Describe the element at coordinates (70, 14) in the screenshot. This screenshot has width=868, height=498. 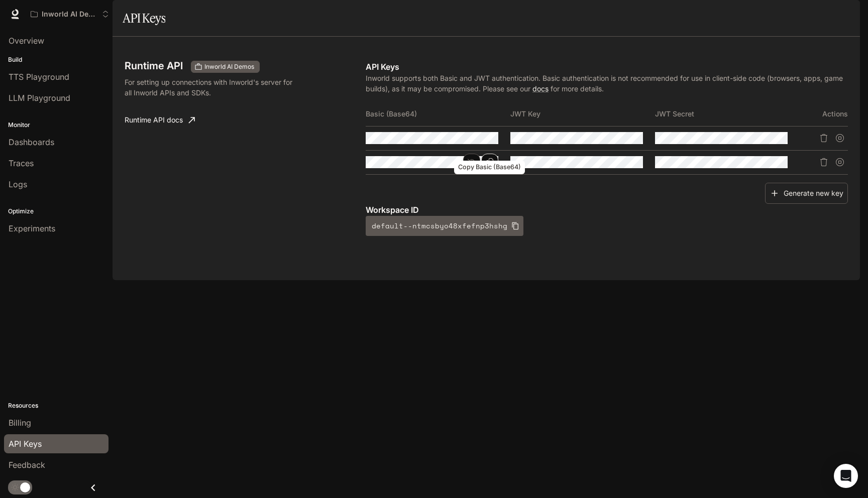
I see `button: Open workspace menu` at that location.